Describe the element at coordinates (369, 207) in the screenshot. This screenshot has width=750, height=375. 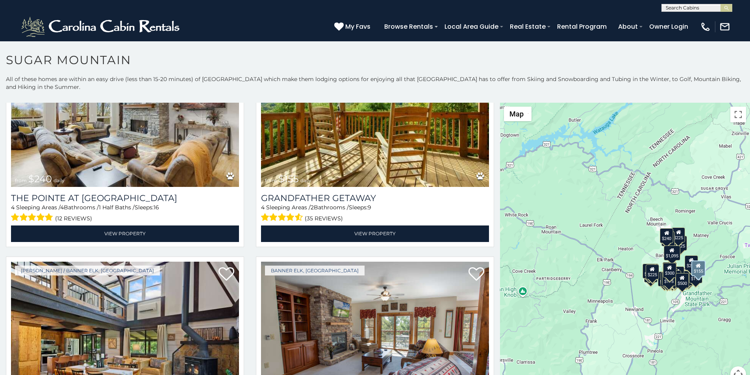
I see `span: 9` at that location.